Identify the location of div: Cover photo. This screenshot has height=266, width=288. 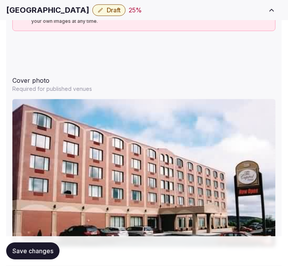
(144, 79).